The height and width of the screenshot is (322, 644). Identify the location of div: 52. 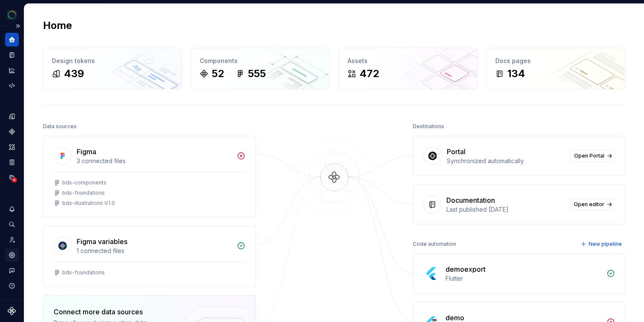
(218, 73).